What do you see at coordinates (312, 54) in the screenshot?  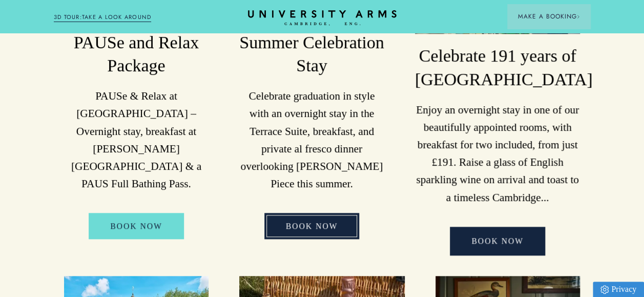 I see `h3: Summer Celebration Stay` at bounding box center [312, 54].